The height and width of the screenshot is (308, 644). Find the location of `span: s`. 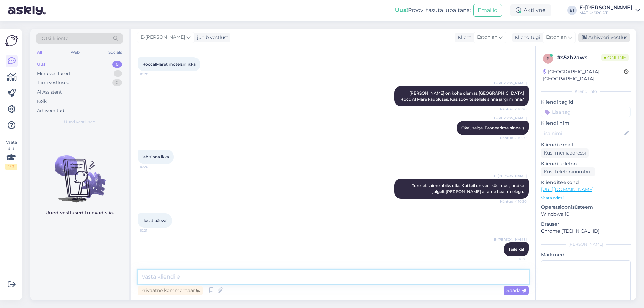

span: s is located at coordinates (548, 58).